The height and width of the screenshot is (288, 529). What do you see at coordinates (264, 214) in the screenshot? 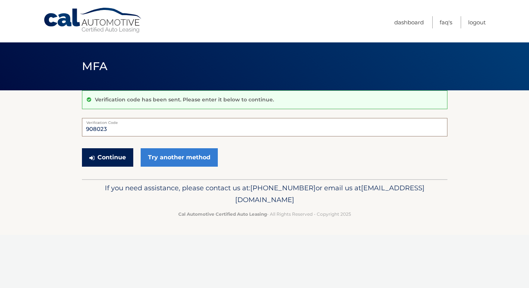
I see `p: - All Rights Reserved - Copyright 2025` at bounding box center [264, 214].